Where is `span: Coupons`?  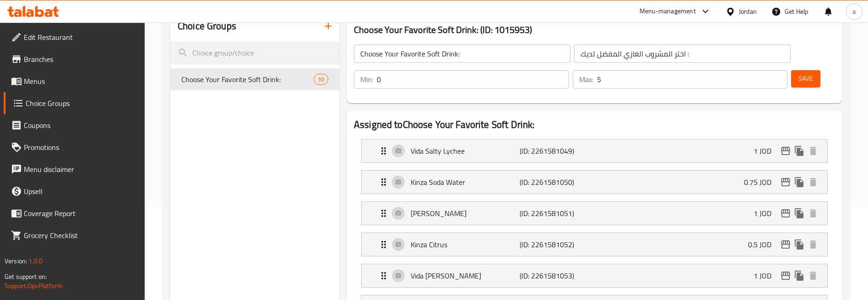
span: Coupons is located at coordinates (81, 125).